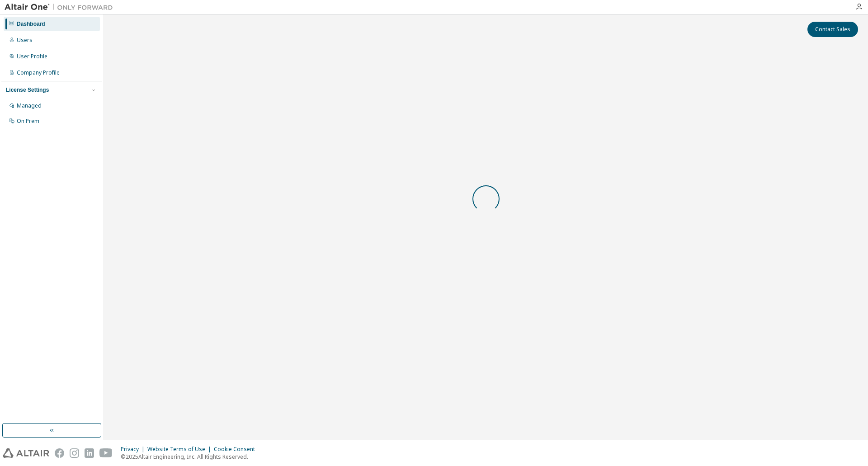 This screenshot has height=466, width=868. I want to click on img: youtube.svg, so click(106, 453).